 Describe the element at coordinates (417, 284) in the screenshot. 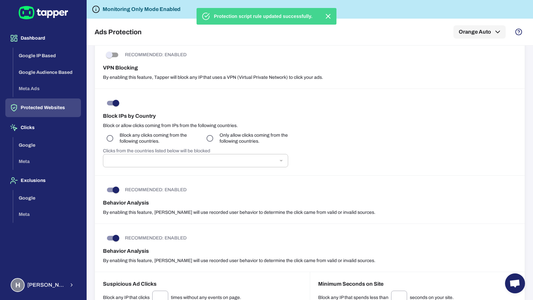

I see `h6: Minimum Seconds on Site` at that location.